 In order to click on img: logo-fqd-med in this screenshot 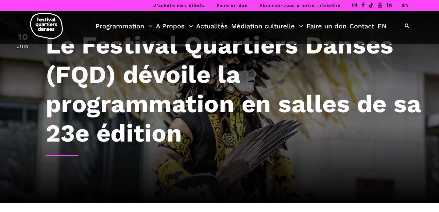, I will do `click(46, 26)`.